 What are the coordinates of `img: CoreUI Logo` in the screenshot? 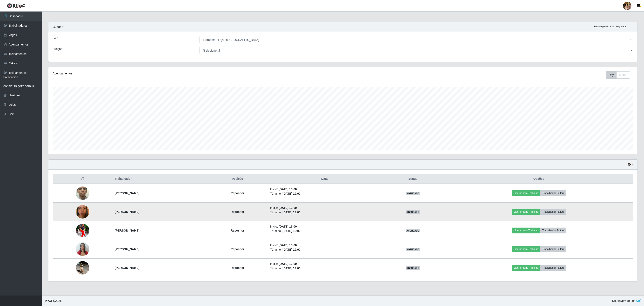 It's located at (16, 6).